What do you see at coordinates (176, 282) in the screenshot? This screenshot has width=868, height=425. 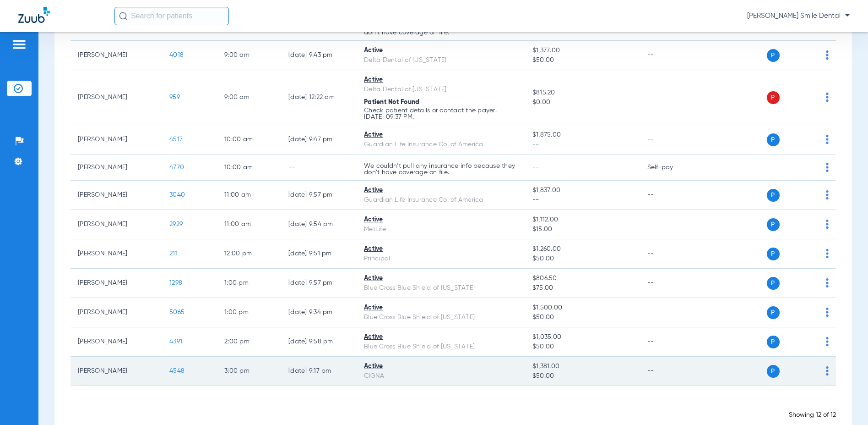 I see `span: 1298` at bounding box center [176, 282].